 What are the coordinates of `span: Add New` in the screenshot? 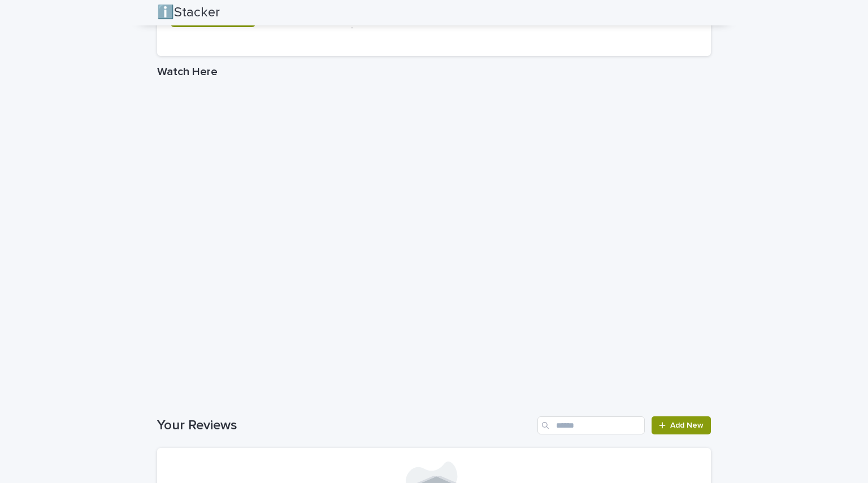 It's located at (687, 425).